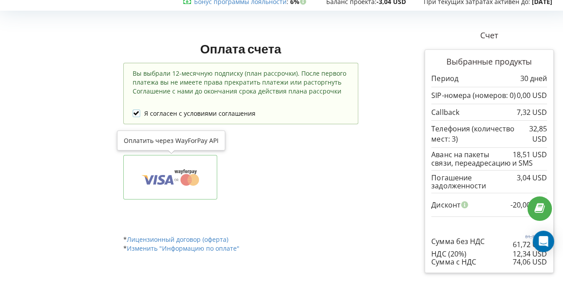 This screenshot has width=563, height=281. Describe the element at coordinates (532, 95) in the screenshot. I see `p: 0,00 USD` at that location.